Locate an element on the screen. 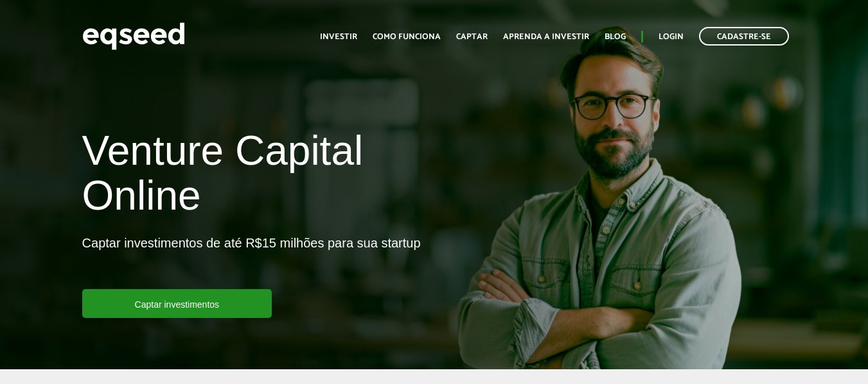  a: Captar investimentos is located at coordinates (177, 304).